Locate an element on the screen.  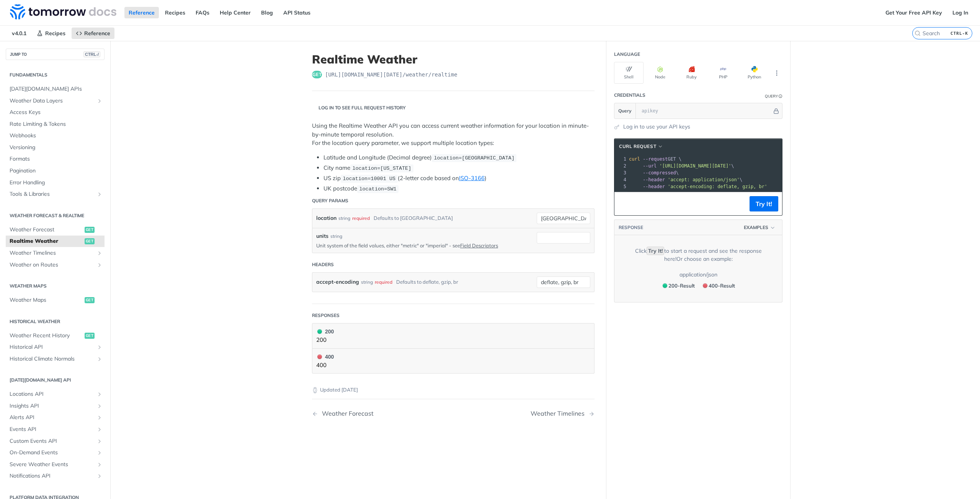
button: Shell is located at coordinates (628, 73).